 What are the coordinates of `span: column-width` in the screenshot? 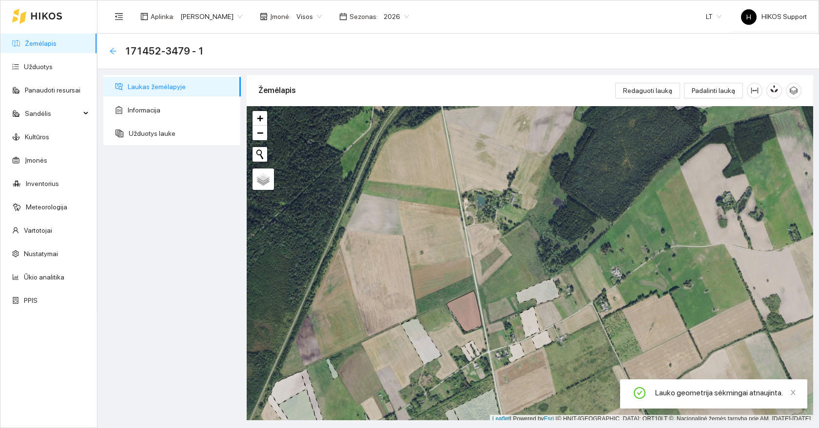 It's located at (754, 91).